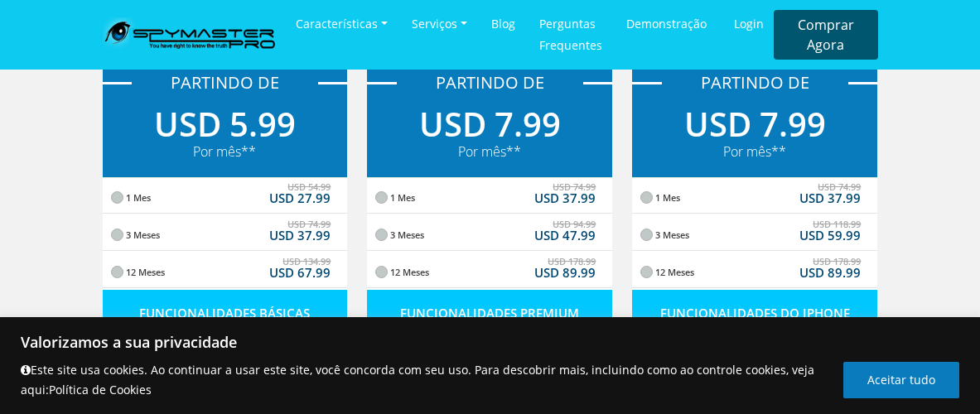 This screenshot has width=980, height=414. I want to click on span: USD 118.99, so click(837, 224).